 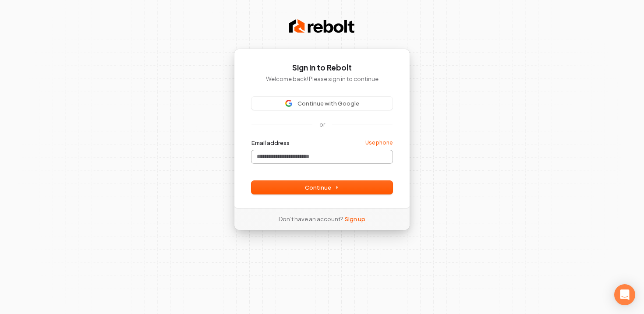 What do you see at coordinates (270, 143) in the screenshot?
I see `label: Email address` at bounding box center [270, 143].